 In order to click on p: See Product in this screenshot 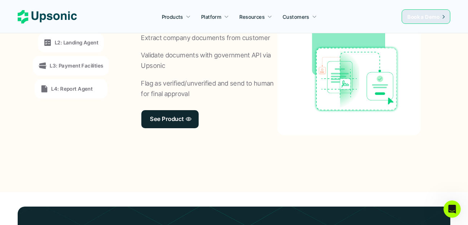, I will do `click(167, 119)`.